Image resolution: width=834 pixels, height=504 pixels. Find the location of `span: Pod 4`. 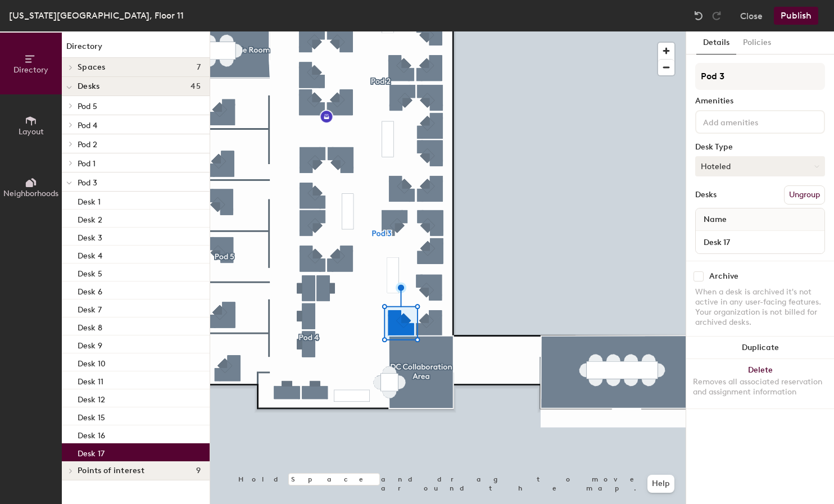

span: Pod 4 is located at coordinates (87, 125).